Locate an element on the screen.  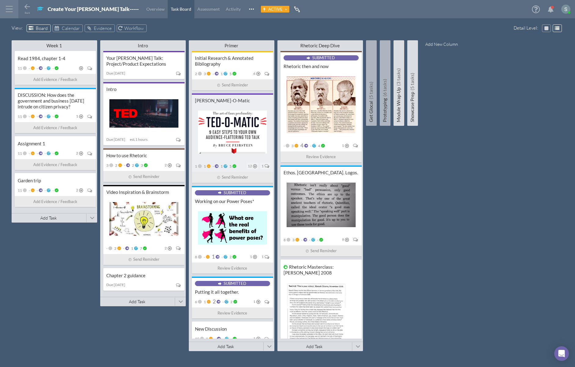
span: Task Board is located at coordinates (181, 9).